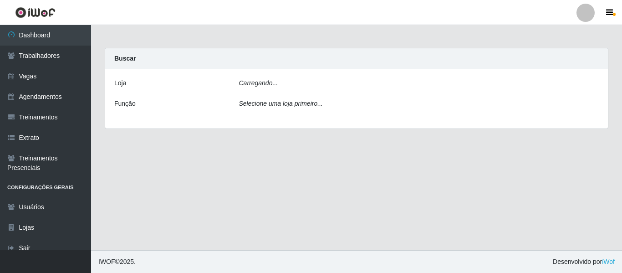  I want to click on span: © 2025 ., so click(117, 261).